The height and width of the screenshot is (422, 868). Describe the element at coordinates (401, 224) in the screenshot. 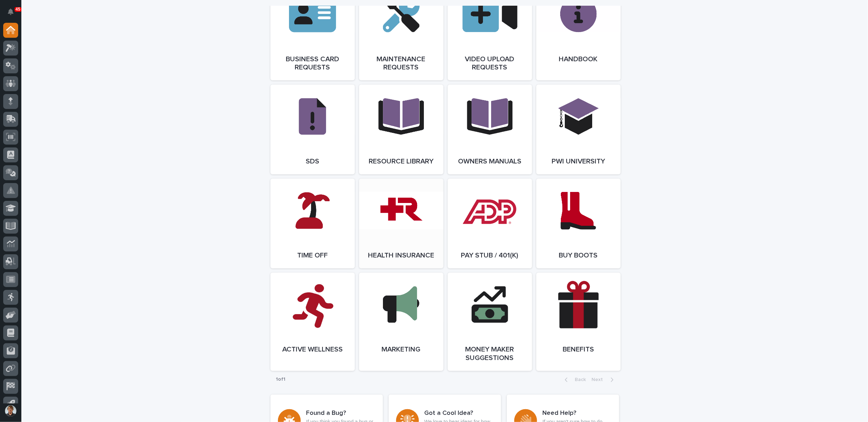

I see `a: Health Insurance` at that location.